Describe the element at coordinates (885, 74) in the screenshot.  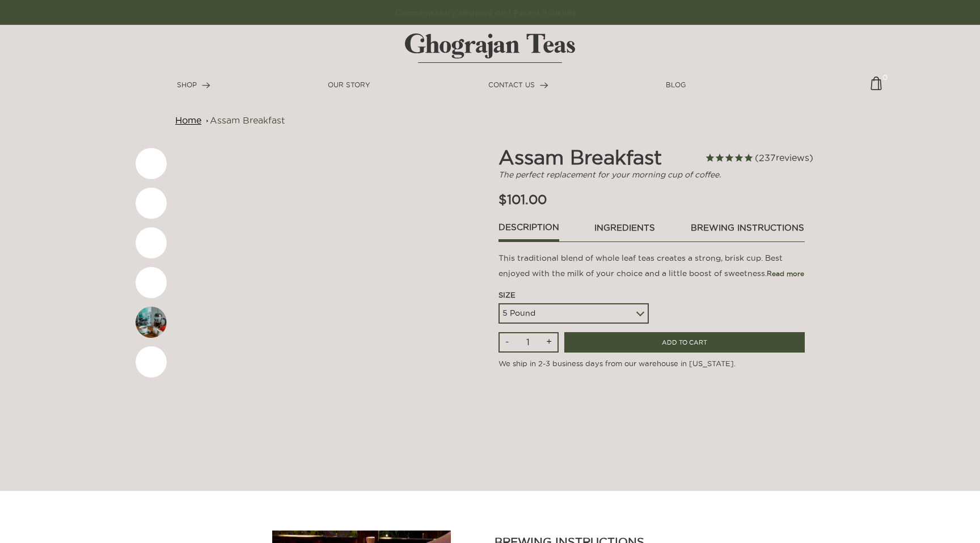
I see `span: 0` at that location.